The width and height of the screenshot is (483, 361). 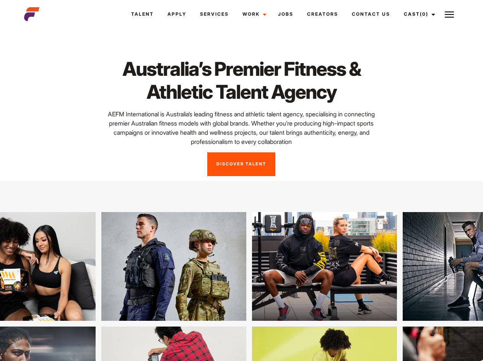 What do you see at coordinates (322, 14) in the screenshot?
I see `a: Creators` at bounding box center [322, 14].